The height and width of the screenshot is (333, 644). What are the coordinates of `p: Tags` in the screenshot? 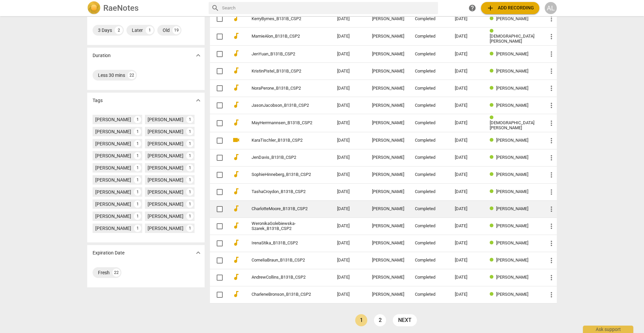 It's located at (98, 100).